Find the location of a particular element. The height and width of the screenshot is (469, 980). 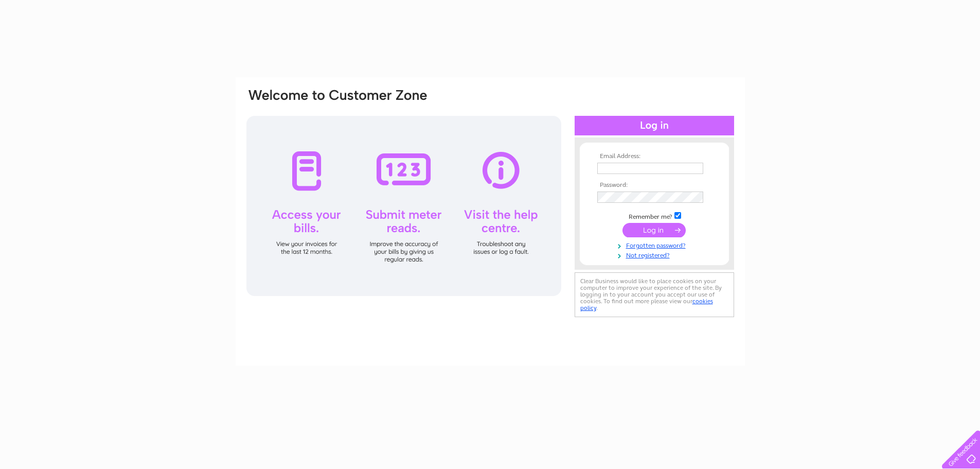

a: cookies policy is located at coordinates (647, 304).